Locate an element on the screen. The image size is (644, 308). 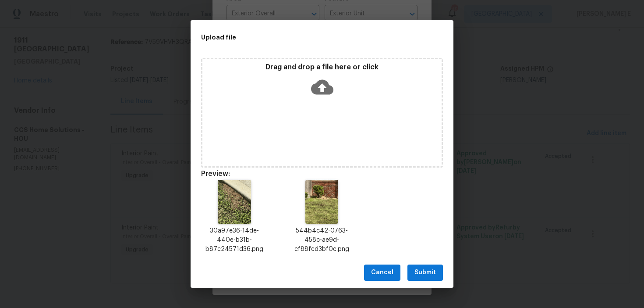
h2: Upload file is located at coordinates (302, 37).